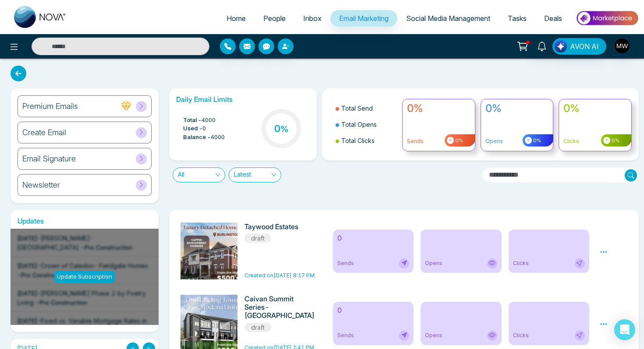 This screenshot has width=644, height=349. I want to click on a: Social Media Management, so click(448, 19).